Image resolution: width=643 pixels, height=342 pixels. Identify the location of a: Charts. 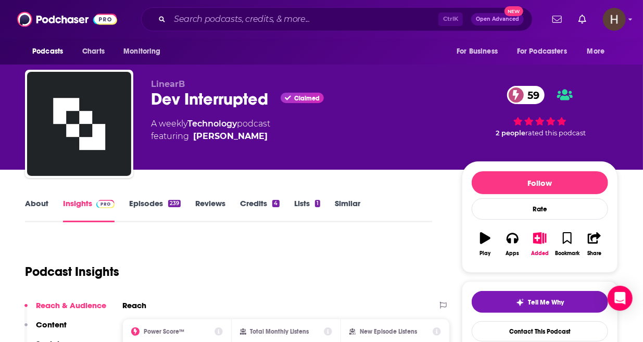
(93, 52).